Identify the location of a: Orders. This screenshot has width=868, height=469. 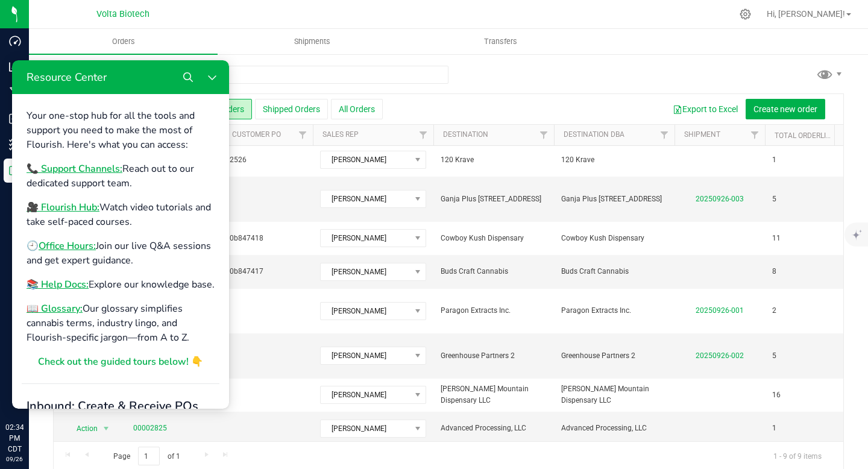
(123, 41).